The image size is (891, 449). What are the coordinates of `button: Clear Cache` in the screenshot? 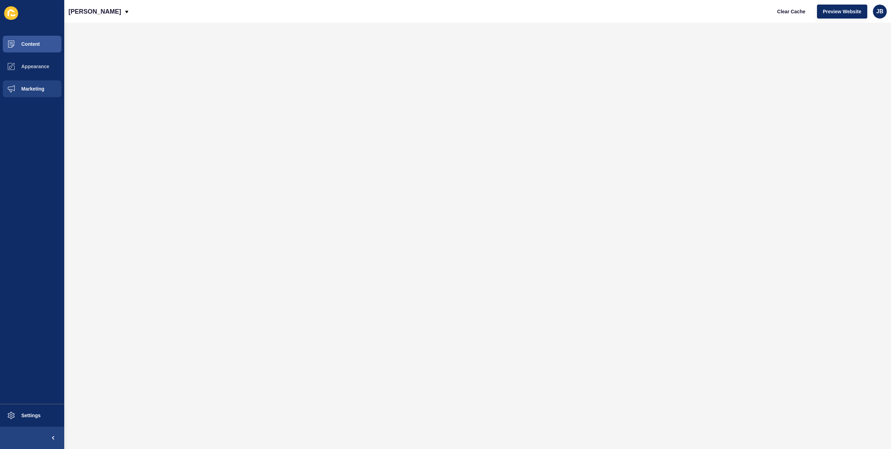 It's located at (792, 12).